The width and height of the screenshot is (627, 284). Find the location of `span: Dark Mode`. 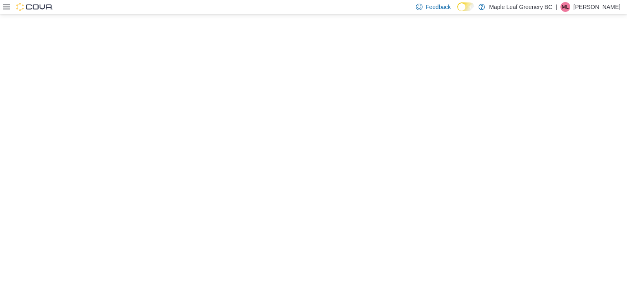

span: Dark Mode is located at coordinates (457, 11).